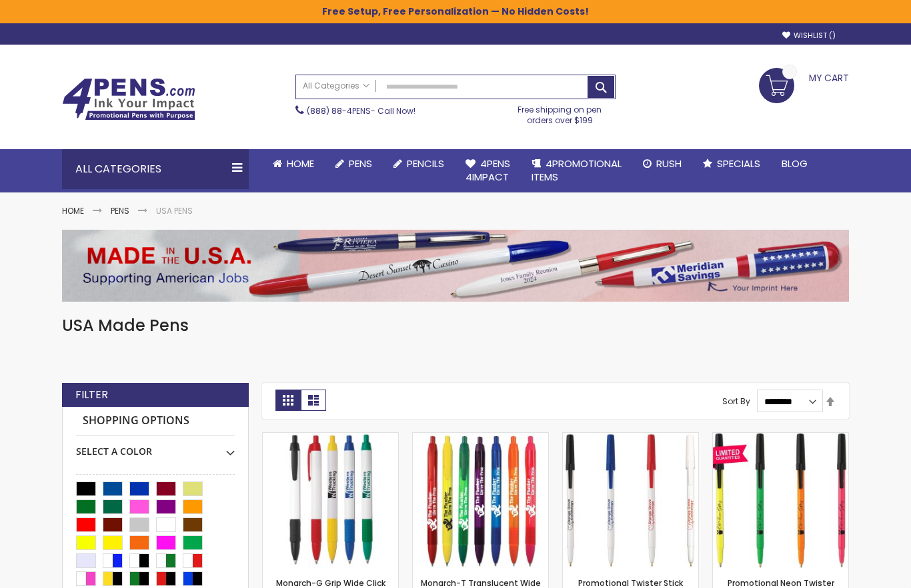 This screenshot has width=911, height=588. I want to click on span: - Call Now!, so click(361, 111).